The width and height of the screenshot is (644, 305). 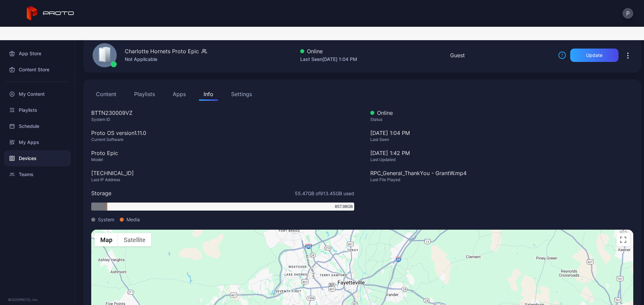 What do you see at coordinates (208, 94) in the screenshot?
I see `button: Info` at bounding box center [208, 94].